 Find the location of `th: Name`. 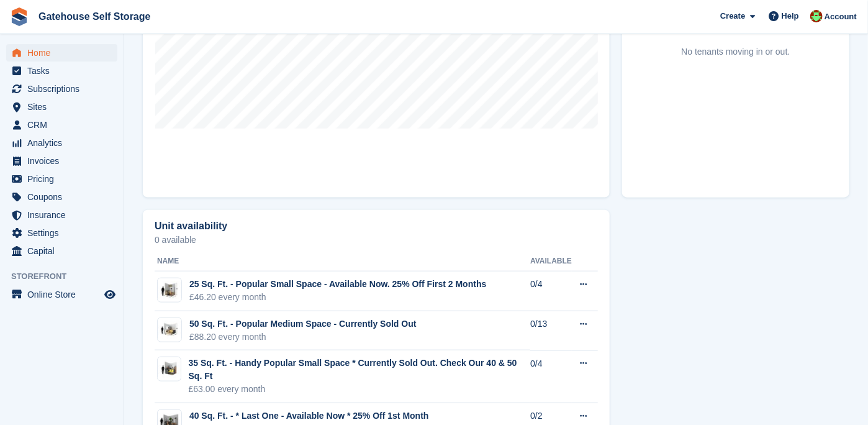

th: Name is located at coordinates (342, 261).